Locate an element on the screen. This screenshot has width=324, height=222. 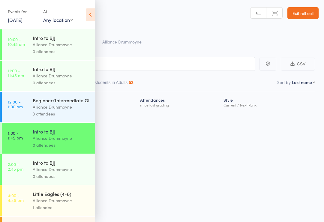
button: CSV is located at coordinates (298, 64).